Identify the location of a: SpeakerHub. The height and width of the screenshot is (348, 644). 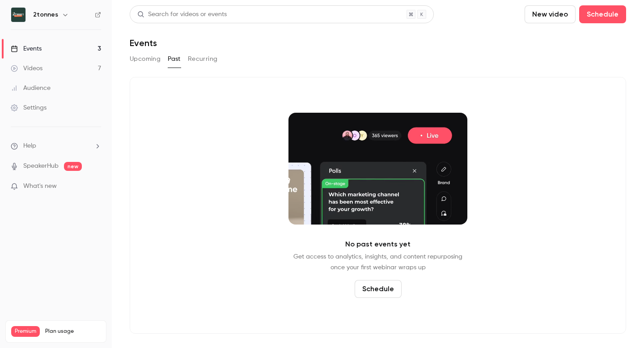
(41, 166).